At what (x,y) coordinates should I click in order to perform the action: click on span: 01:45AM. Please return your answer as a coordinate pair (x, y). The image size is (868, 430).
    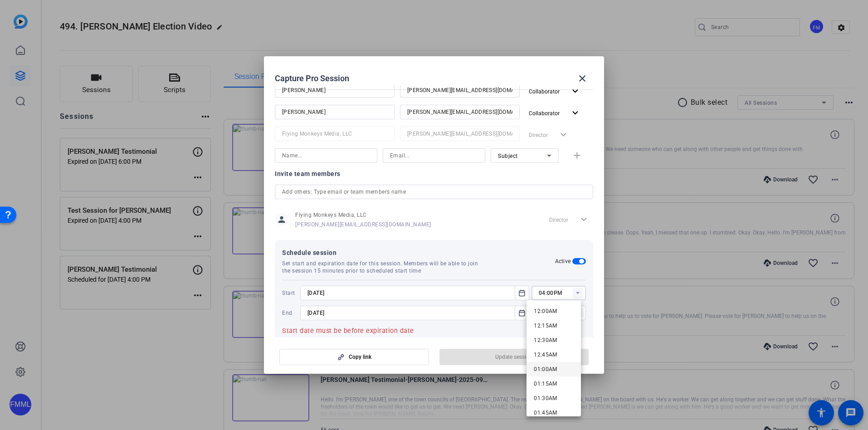
    Looking at the image, I should click on (546, 412).